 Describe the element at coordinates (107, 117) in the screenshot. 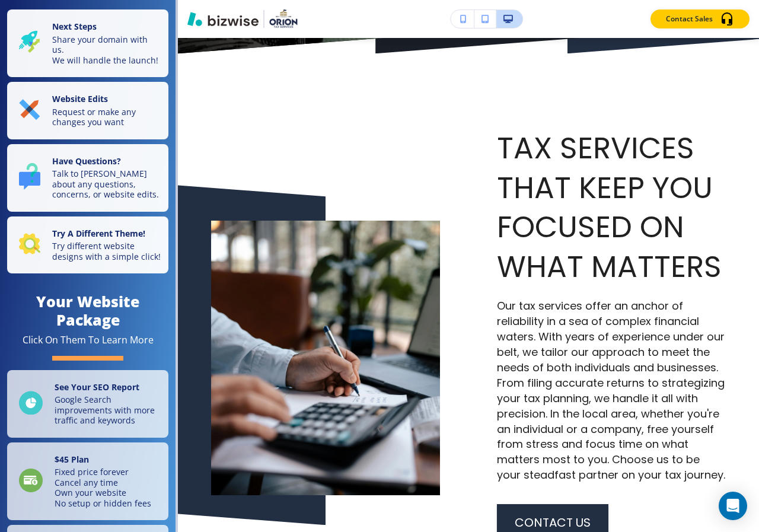

I see `p: Request or make any changes you want` at that location.